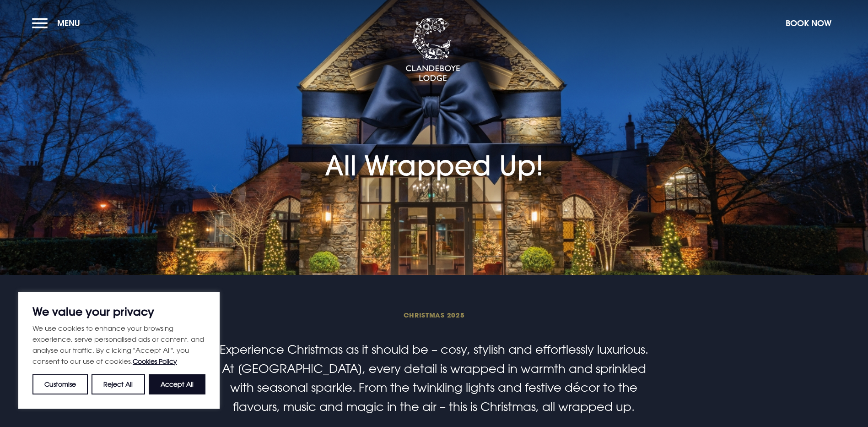 This screenshot has height=427, width=868. I want to click on p: We value your privacy, so click(119, 312).